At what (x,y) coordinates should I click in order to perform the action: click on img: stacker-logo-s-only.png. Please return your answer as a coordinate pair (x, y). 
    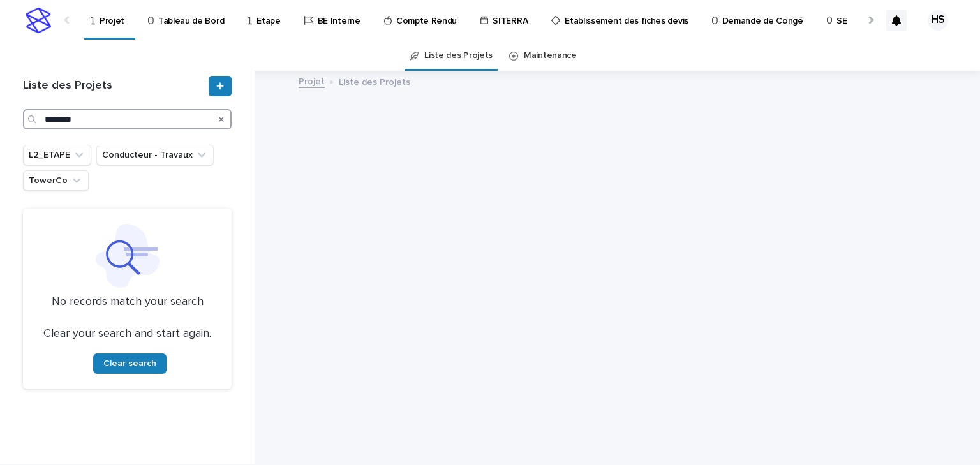
    Looking at the image, I should click on (38, 20).